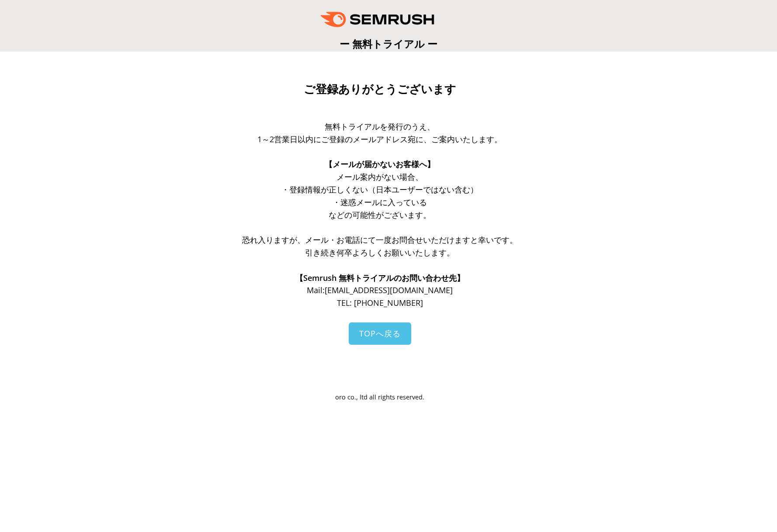 The height and width of the screenshot is (532, 777). What do you see at coordinates (380, 189) in the screenshot?
I see `span: ・登録情報が正しくない（日本ユーザーではない含む）` at bounding box center [380, 189].